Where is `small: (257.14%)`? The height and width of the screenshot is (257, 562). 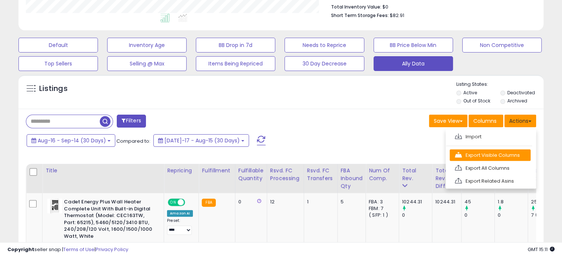
small: (257.14%) is located at coordinates (545, 208).